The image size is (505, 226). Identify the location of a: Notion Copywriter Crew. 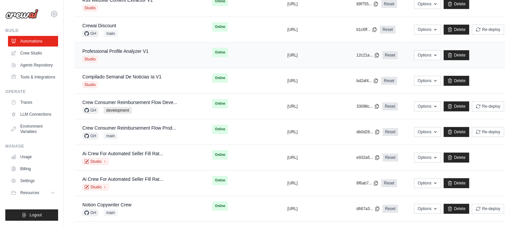
(107, 204).